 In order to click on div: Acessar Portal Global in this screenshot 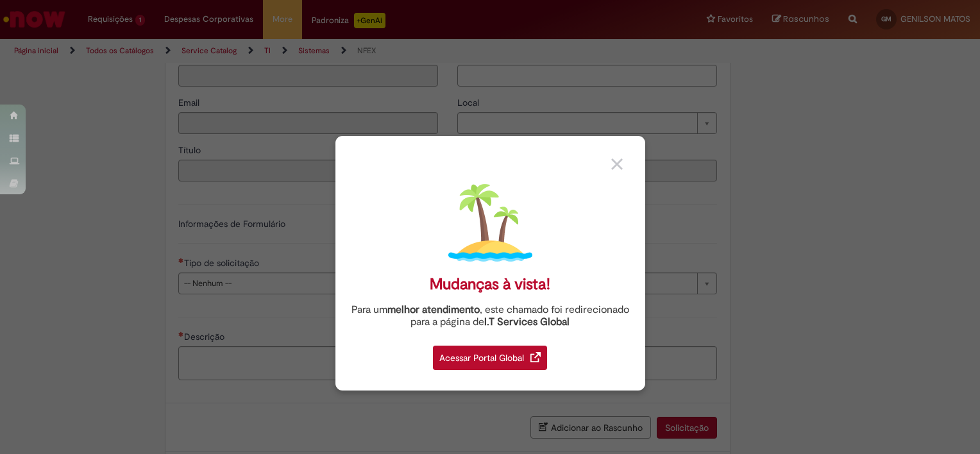, I will do `click(490, 358)`.